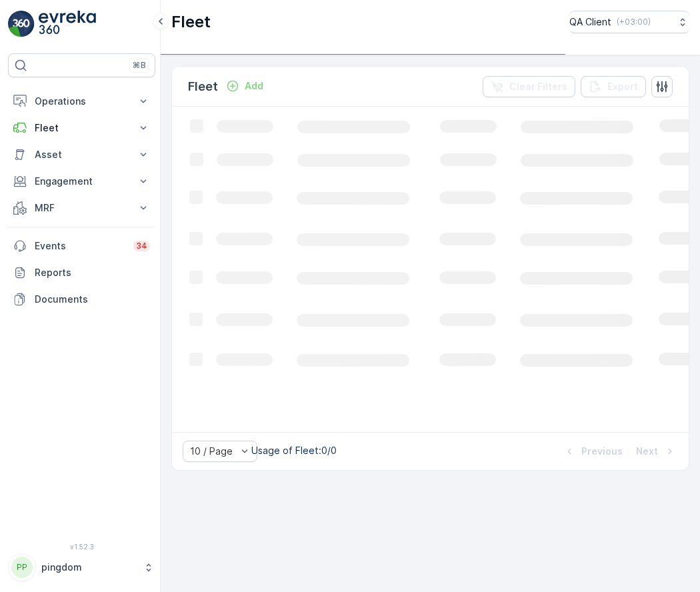 The height and width of the screenshot is (592, 700). I want to click on p: ⌘B, so click(140, 66).